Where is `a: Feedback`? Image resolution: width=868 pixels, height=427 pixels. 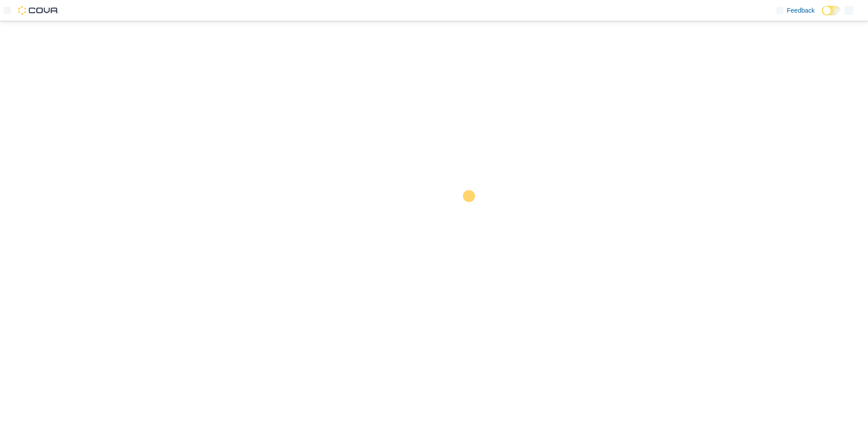
a: Feedback is located at coordinates (795, 10).